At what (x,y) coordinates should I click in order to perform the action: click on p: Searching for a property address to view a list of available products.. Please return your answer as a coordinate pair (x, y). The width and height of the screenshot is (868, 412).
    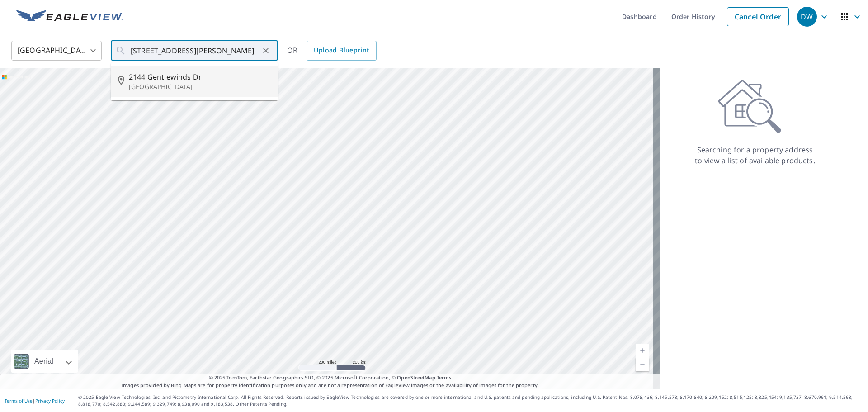
    Looking at the image, I should click on (755, 155).